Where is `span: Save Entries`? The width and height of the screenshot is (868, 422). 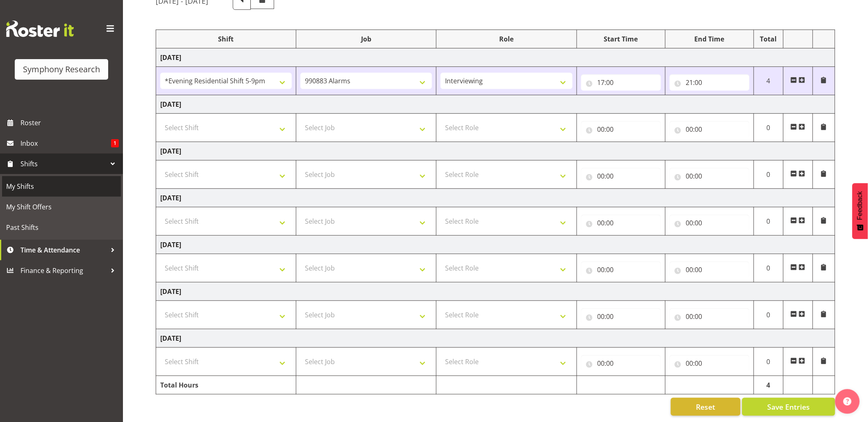 span: Save Entries is located at coordinates (789, 406).